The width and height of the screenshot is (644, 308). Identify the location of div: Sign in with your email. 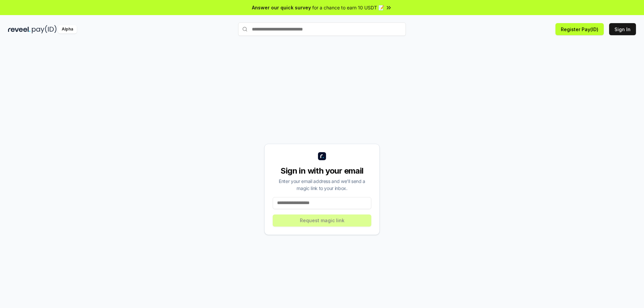
(322, 171).